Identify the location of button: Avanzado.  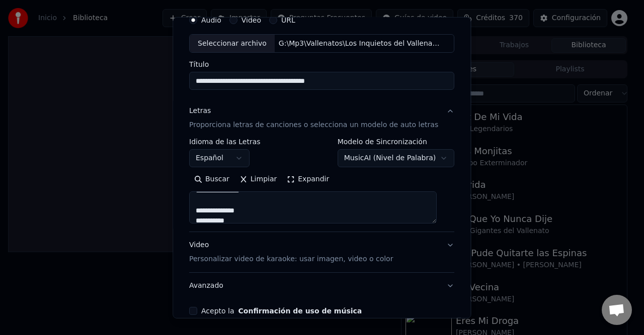
(322, 286).